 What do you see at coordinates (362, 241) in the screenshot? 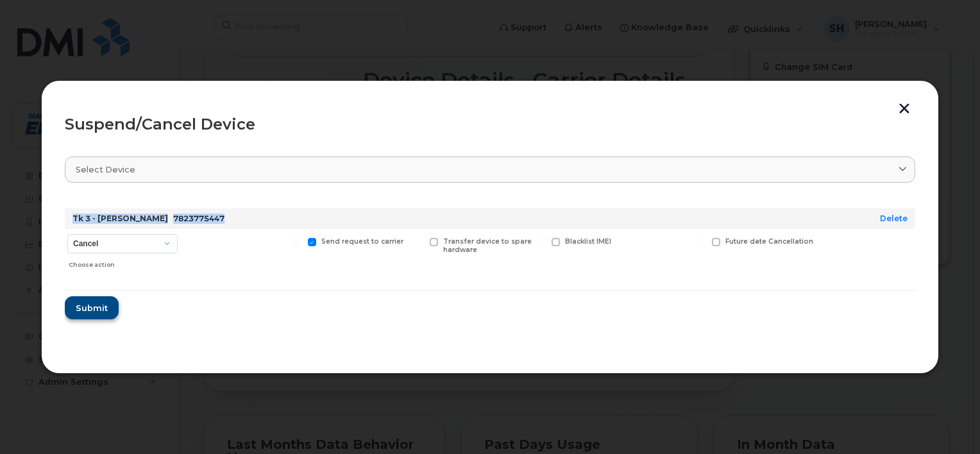
I see `span: Send request to carrier` at bounding box center [362, 241].